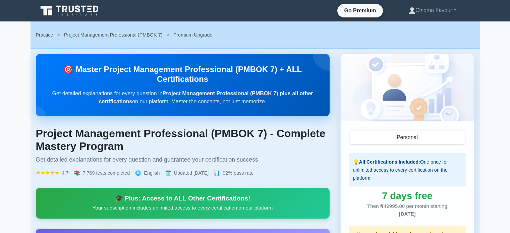 This screenshot has height=233, width=510. I want to click on div: 7 days free, so click(407, 196).